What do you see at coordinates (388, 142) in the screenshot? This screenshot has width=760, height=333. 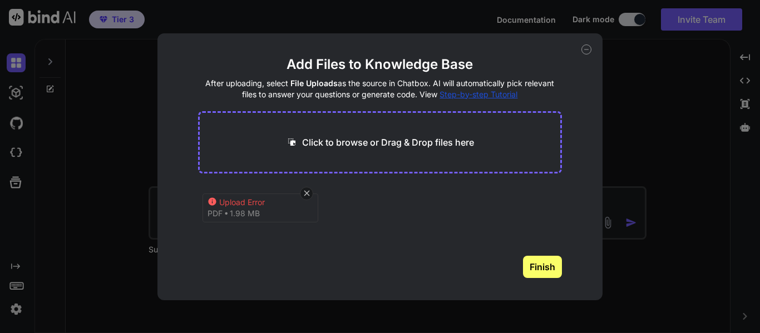 I see `p: Click to browse or Drag & Drop files here` at bounding box center [388, 142].